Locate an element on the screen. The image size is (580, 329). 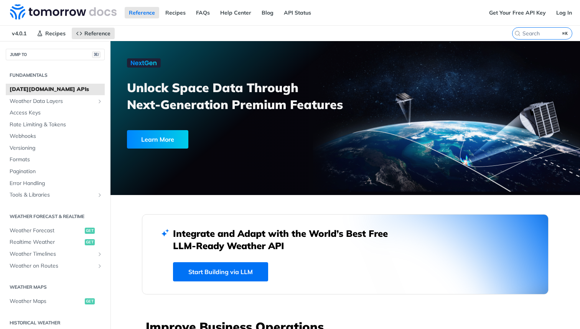
span: Tools & Libraries is located at coordinates (52, 195).